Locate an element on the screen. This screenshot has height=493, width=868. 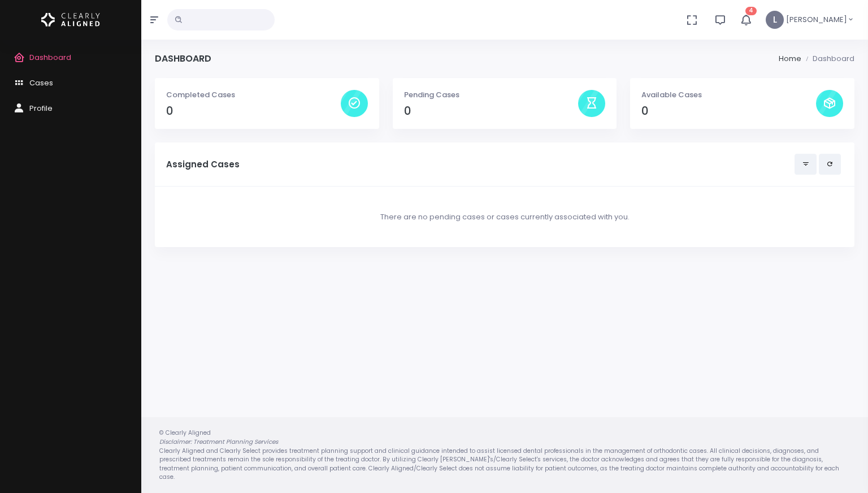
img: Logo Horizontal is located at coordinates (70, 20).